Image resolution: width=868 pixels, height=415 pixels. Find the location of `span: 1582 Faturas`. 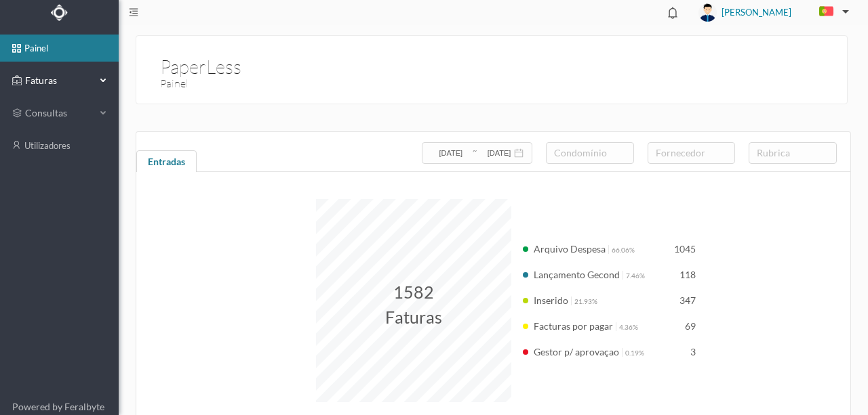

span: 1582 Faturas is located at coordinates (413, 304).